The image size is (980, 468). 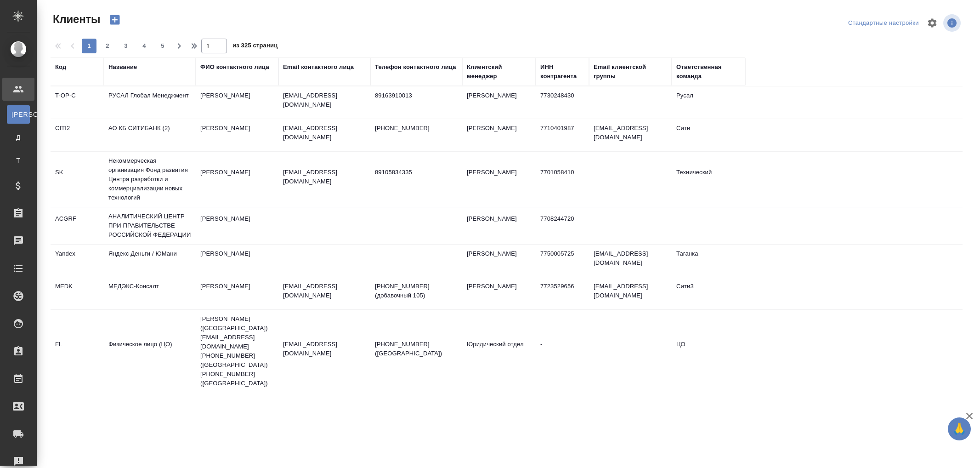 I want to click on span: Д, so click(x=18, y=138).